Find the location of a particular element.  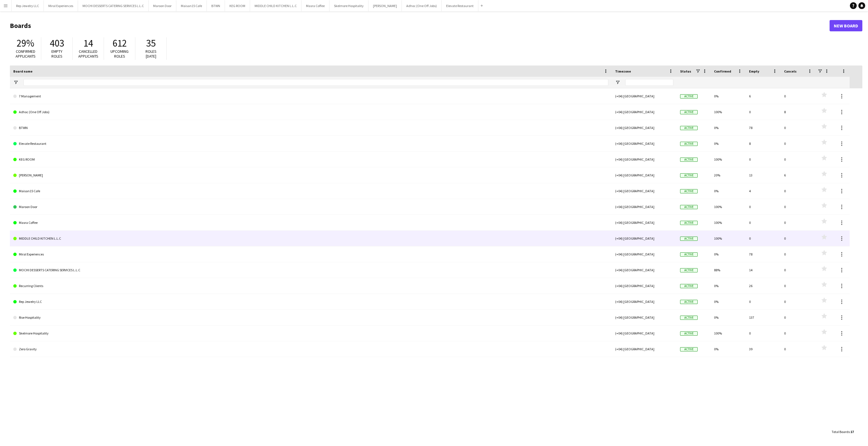

div: 4 is located at coordinates (763, 191).